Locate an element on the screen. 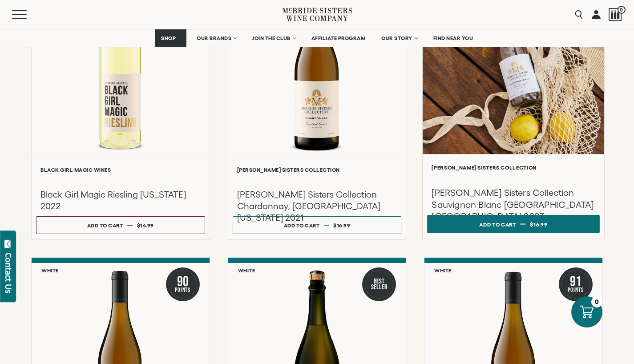  a: FIND NEAR YOU is located at coordinates (454, 39).